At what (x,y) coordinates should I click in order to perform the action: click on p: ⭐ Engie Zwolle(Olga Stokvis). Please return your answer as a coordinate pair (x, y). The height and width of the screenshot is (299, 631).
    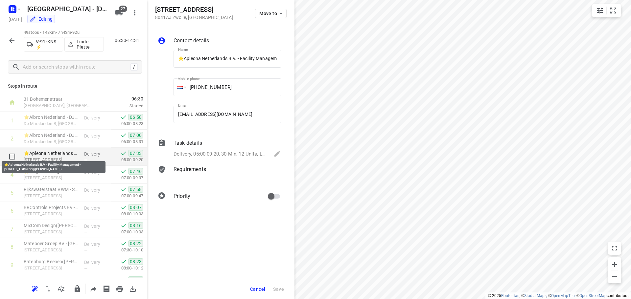
    Looking at the image, I should click on (51, 172).